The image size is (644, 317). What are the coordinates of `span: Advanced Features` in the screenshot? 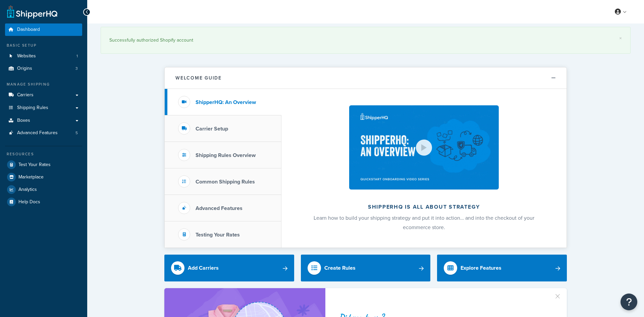 It's located at (37, 133).